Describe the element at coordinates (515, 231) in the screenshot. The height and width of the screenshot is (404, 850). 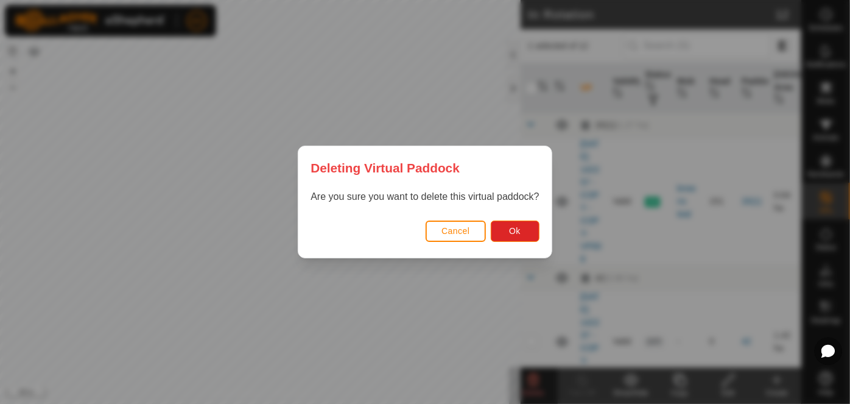
I see `button: Ok` at that location.